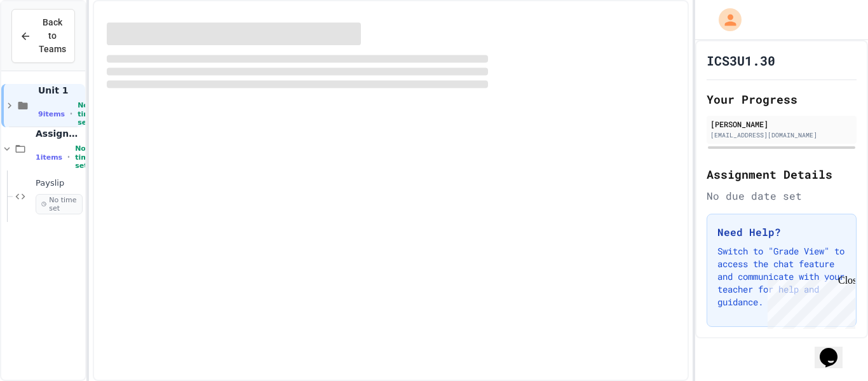 This screenshot has width=868, height=381. What do you see at coordinates (61, 90) in the screenshot?
I see `span: Unit 1` at bounding box center [61, 90].